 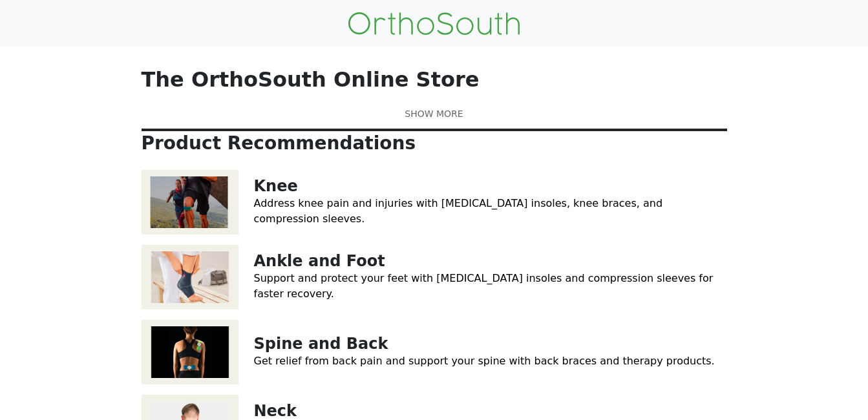 I want to click on a: Knee, so click(x=276, y=186).